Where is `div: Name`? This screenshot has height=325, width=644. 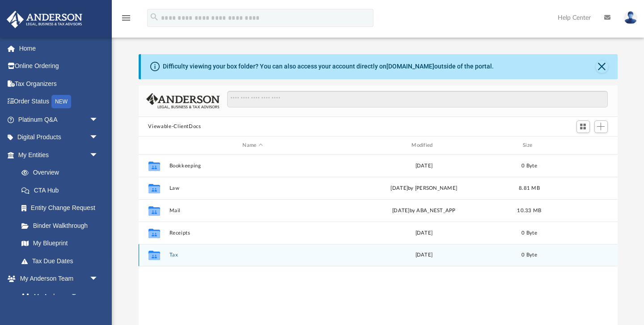 div: Name is located at coordinates (252, 145).